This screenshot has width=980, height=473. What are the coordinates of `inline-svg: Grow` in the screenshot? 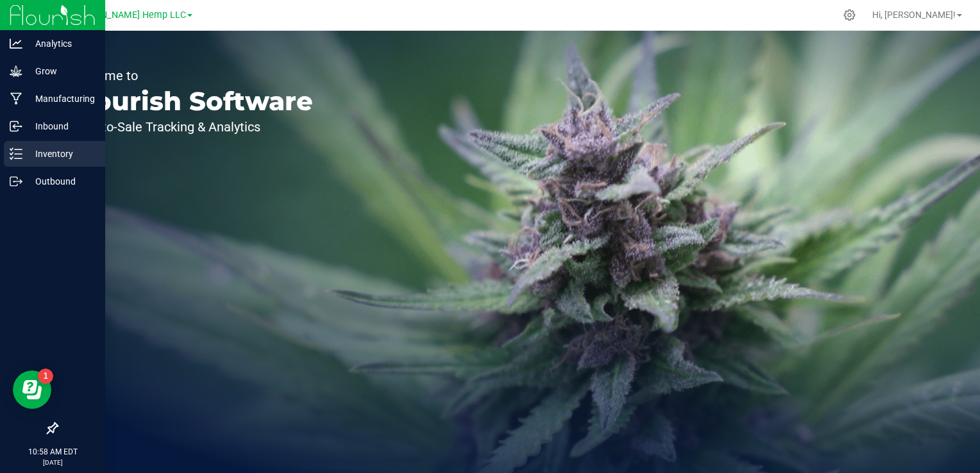 It's located at (16, 71).